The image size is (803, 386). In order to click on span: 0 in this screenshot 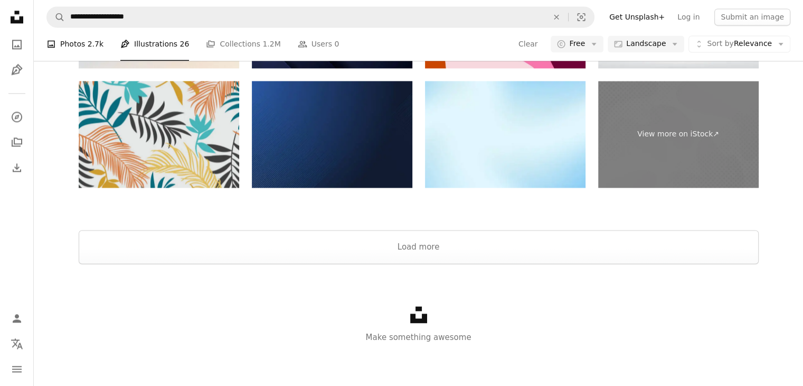, I will do `click(337, 44)`.